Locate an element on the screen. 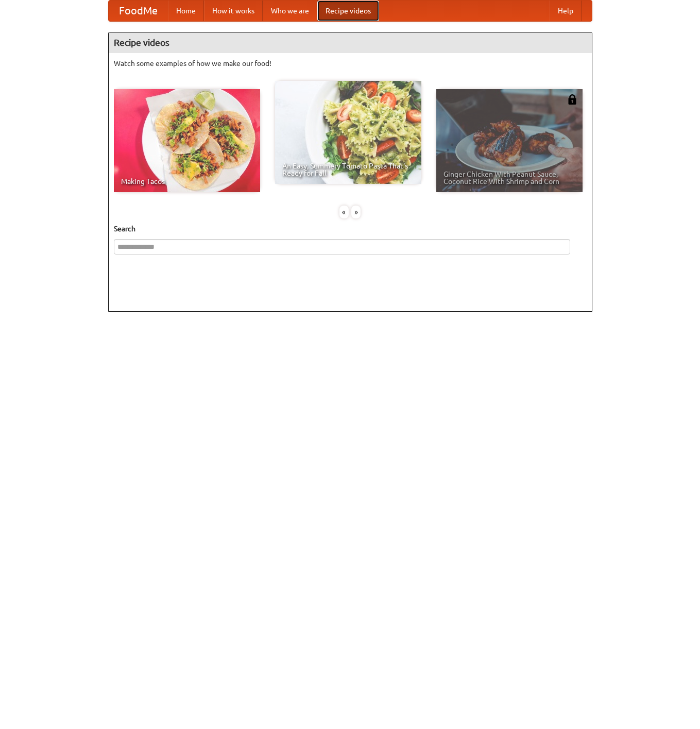 This screenshot has height=729, width=700. span: Making Tacos is located at coordinates (187, 182).